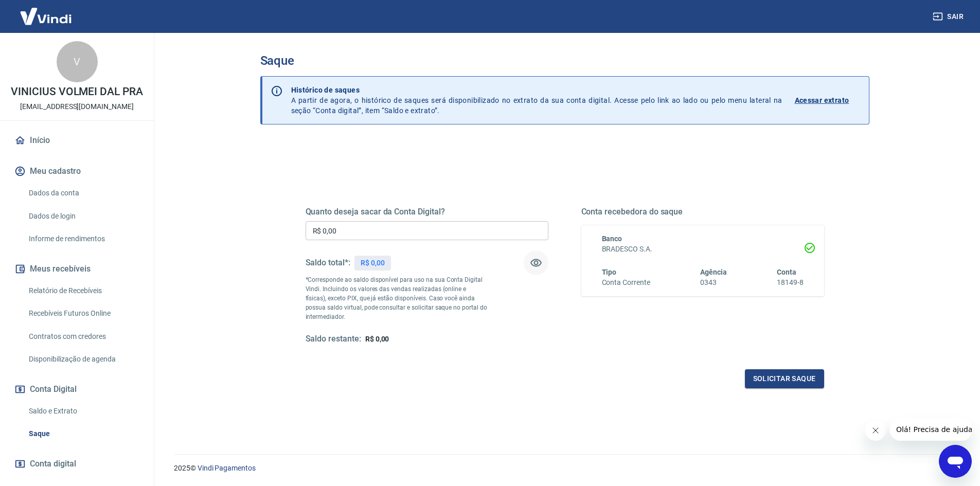  Describe the element at coordinates (77, 171) in the screenshot. I see `button: Meu cadastro` at that location.